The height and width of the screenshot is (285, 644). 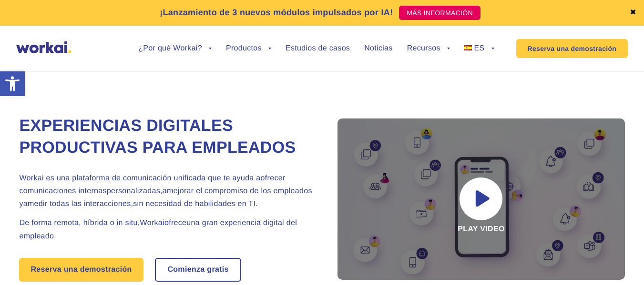 I want to click on span: De forma remota, híbrida o in situ, so click(x=78, y=223).